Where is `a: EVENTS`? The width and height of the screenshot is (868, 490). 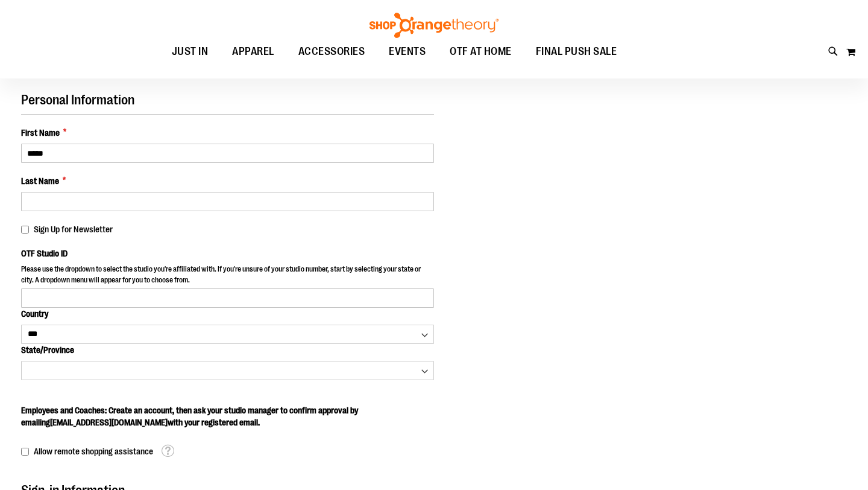
a: EVENTS is located at coordinates (407, 52).